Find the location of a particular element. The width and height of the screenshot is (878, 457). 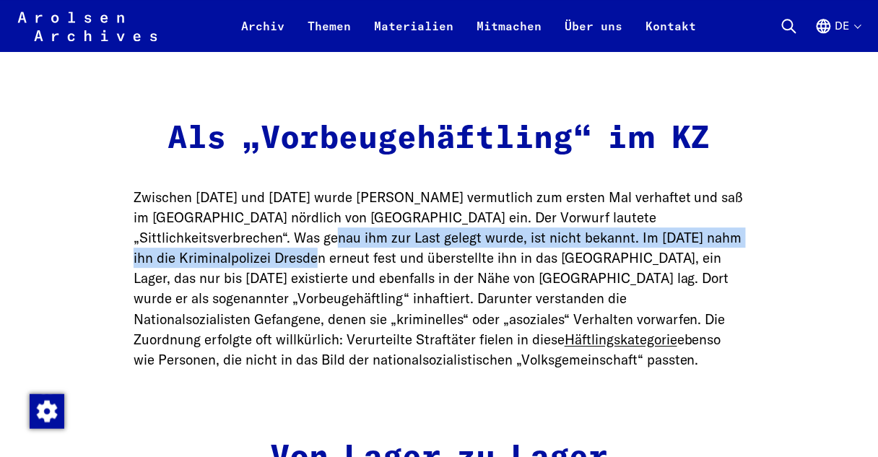

strong: Als „Vorbeugehäftling“ im KZ is located at coordinates (439, 139).